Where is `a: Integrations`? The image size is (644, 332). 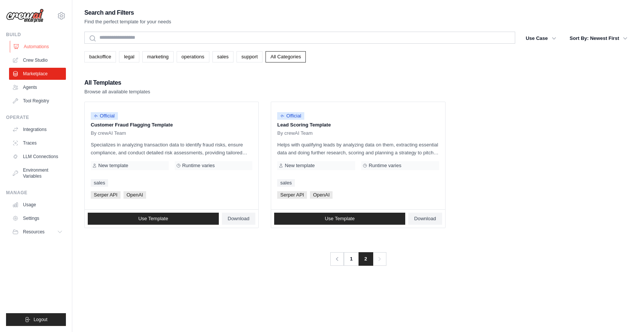 a: Integrations is located at coordinates (37, 130).